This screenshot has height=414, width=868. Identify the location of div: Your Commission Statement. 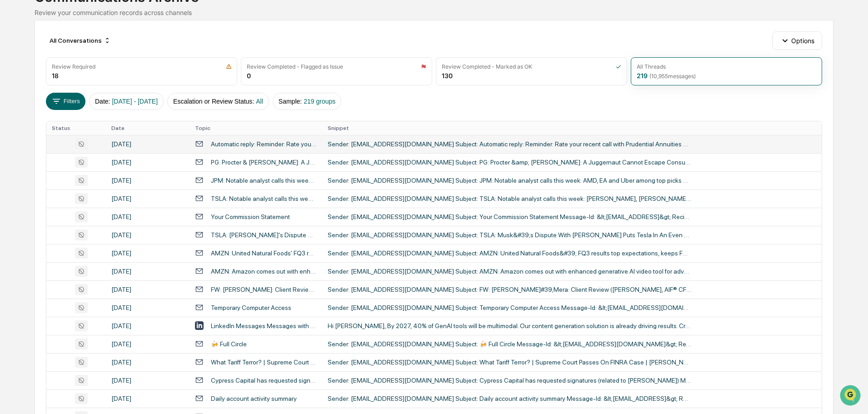
(251, 217).